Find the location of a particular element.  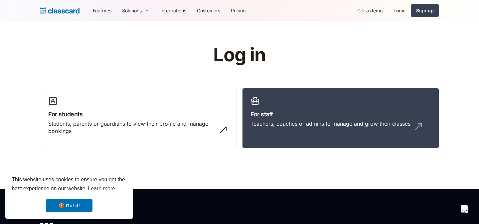

div: cookieconsent is located at coordinates (69, 194).